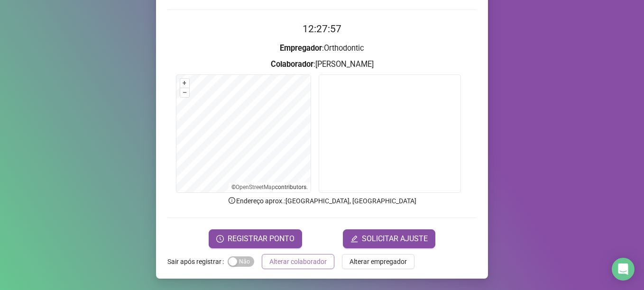 This screenshot has height=290, width=644. What do you see at coordinates (298, 261) in the screenshot?
I see `span: Alterar colaborador` at bounding box center [298, 261].